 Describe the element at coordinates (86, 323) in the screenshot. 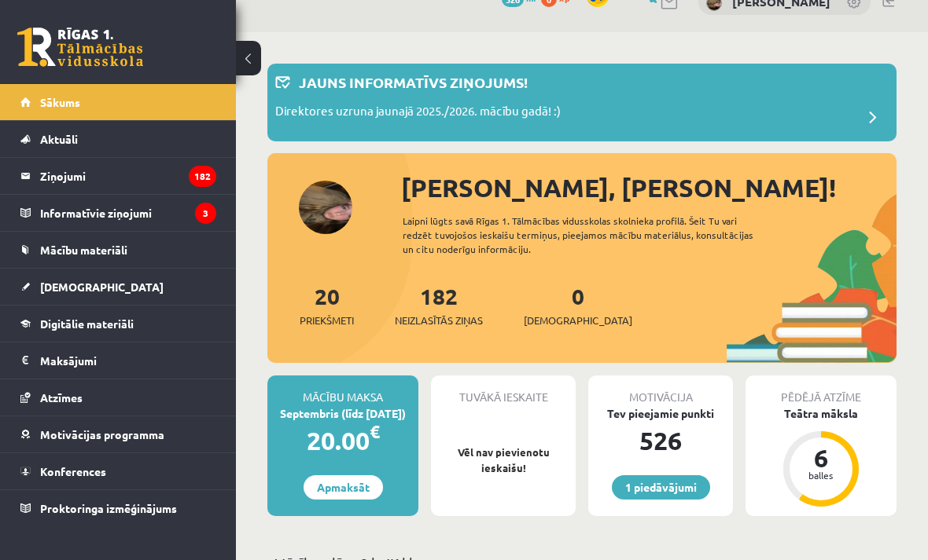

I see `span: Digitālie materiāli` at that location.